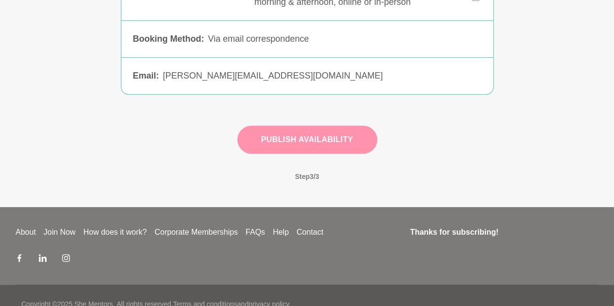 The width and height of the screenshot is (614, 306). What do you see at coordinates (281, 232) in the screenshot?
I see `a: Help` at bounding box center [281, 232].